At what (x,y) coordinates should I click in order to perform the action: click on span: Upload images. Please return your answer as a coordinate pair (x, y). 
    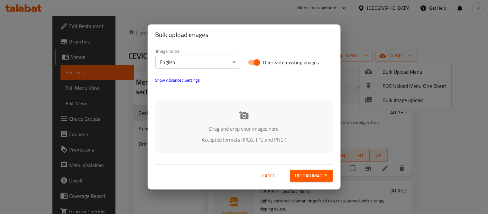
    Looking at the image, I should click on (311, 175).